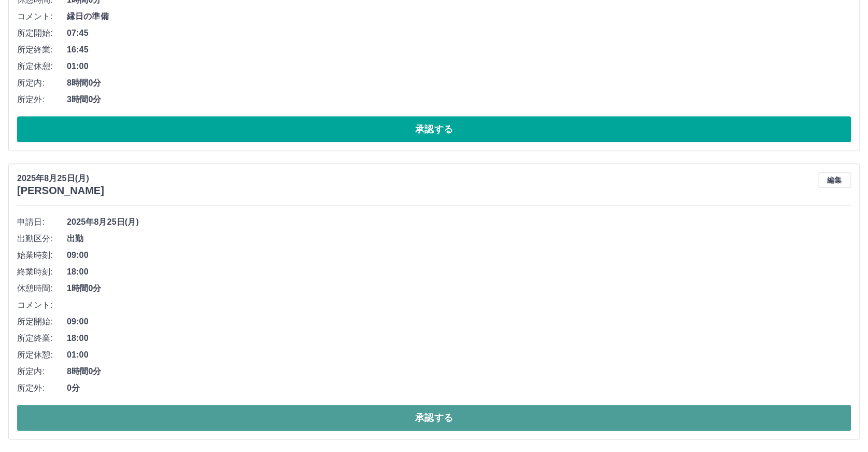 This screenshot has height=452, width=868. I want to click on span: 休憩時間:, so click(42, 288).